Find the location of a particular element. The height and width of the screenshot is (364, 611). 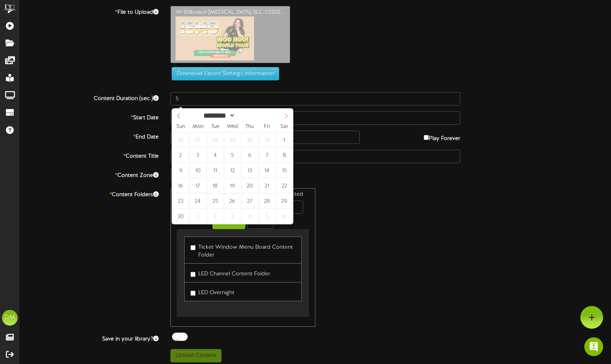

span: November 18, 2025 is located at coordinates (215, 186).